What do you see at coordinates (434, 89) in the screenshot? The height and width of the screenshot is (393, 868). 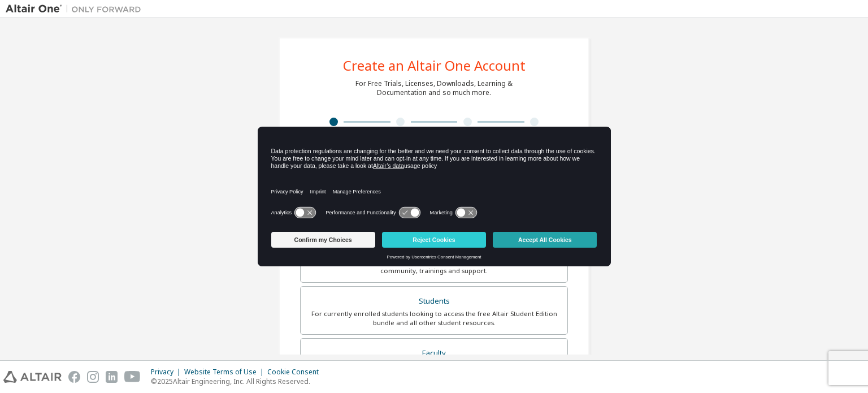 I see `div: For Free Trials, Licenses, Downloads, Learning & Documentation and so much more.` at bounding box center [434, 89].